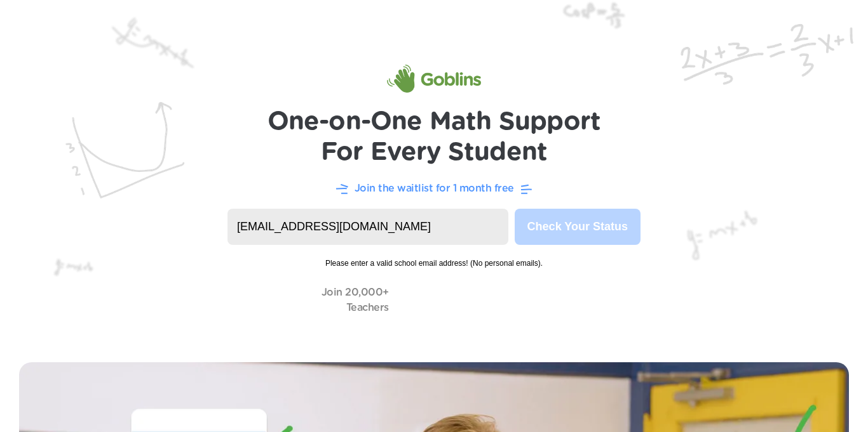 The height and width of the screenshot is (432, 868). What do you see at coordinates (368, 226) in the screenshot?
I see `input: name@yourschool.org` at bounding box center [368, 226].